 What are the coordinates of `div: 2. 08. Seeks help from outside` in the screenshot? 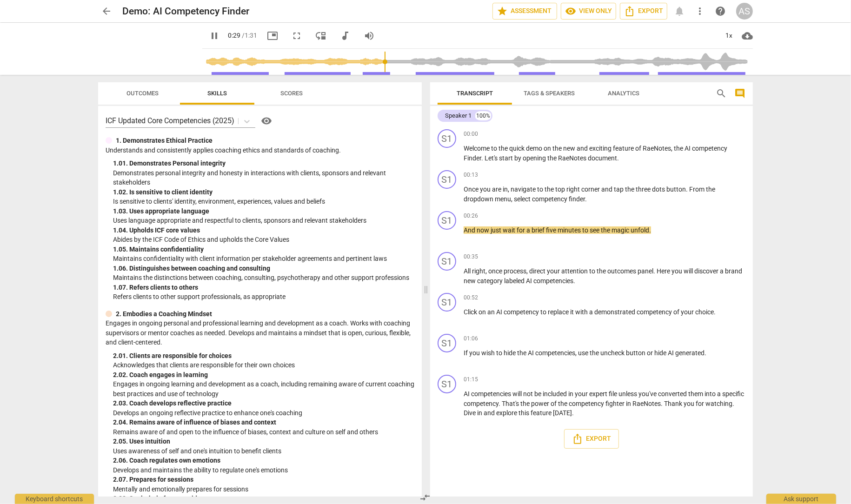 It's located at (264, 498).